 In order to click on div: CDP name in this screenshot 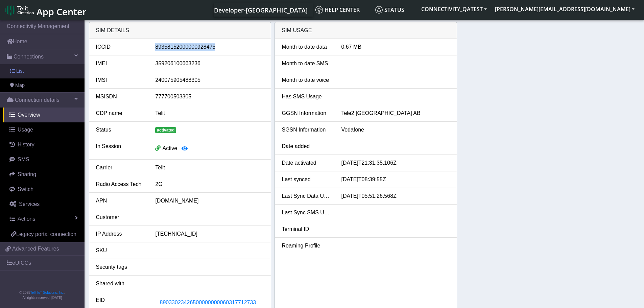, I will do `click(121, 113)`.